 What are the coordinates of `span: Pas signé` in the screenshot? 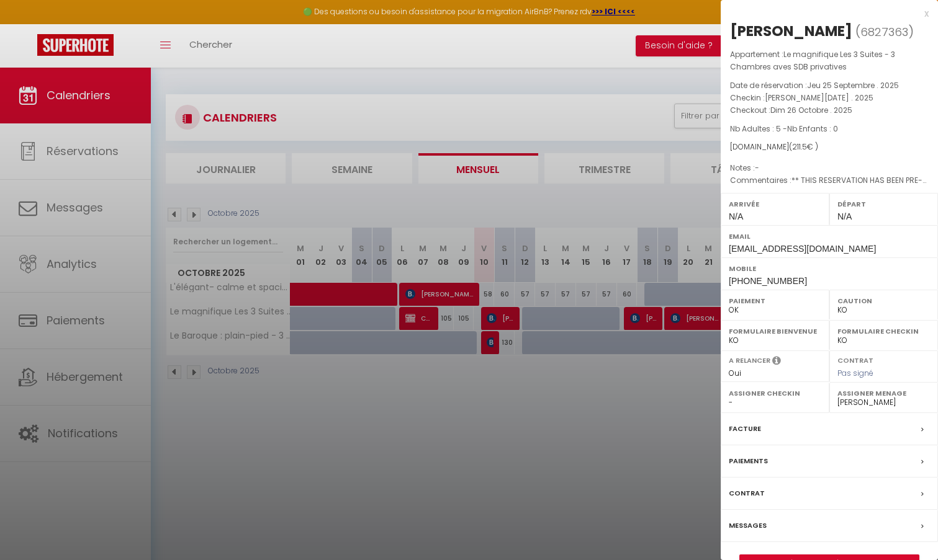 It's located at (855, 373).